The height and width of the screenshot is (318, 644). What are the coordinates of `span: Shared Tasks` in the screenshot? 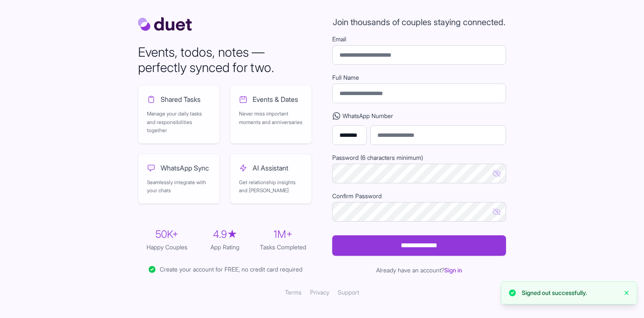 It's located at (181, 99).